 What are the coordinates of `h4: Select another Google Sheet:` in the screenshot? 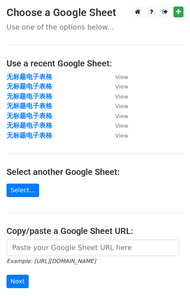 It's located at (95, 172).